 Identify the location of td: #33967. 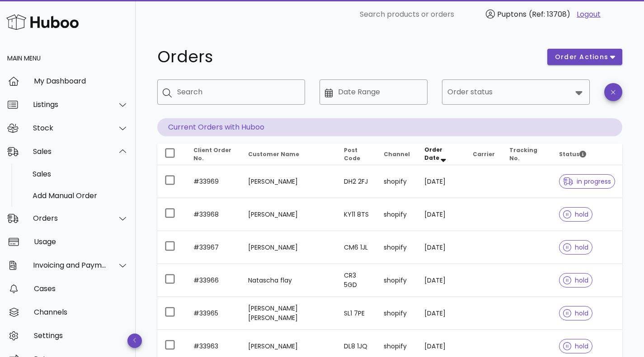
(214, 248).